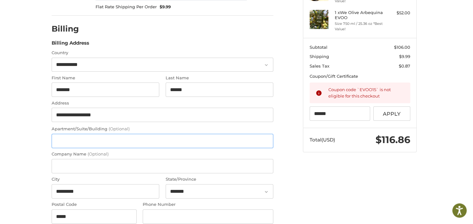 This screenshot has width=473, height=224. Describe the element at coordinates (402, 47) in the screenshot. I see `span: $106.00` at that location.